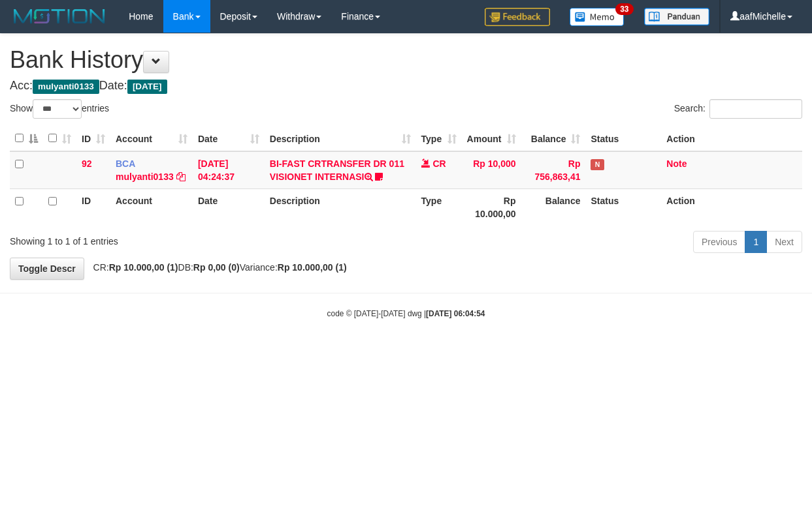 The height and width of the screenshot is (508, 812). I want to click on th: ID, so click(93, 206).